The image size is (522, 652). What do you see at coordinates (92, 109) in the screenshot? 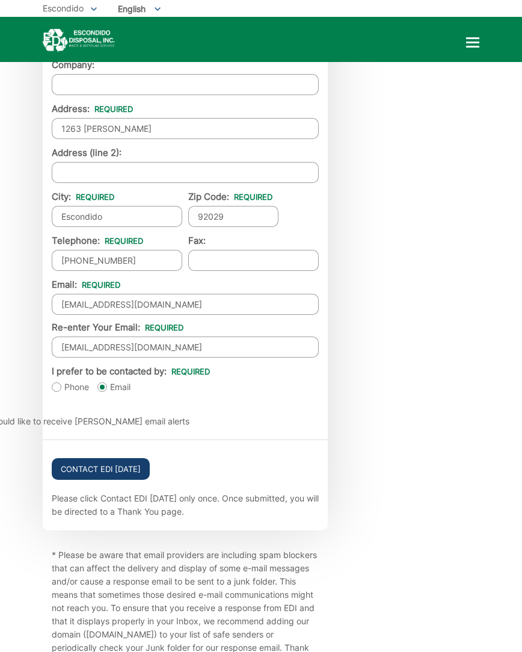
I see `label: Address:` at bounding box center [92, 109].